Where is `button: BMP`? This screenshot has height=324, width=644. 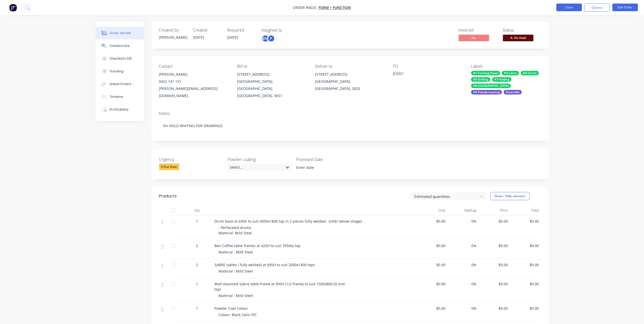 button: BMP is located at coordinates (268, 39).